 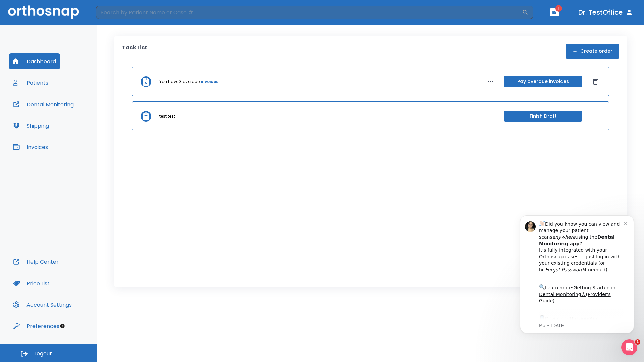 What do you see at coordinates (54, 63) in the screenshot?
I see `i: Forgot Password` at bounding box center [54, 63].